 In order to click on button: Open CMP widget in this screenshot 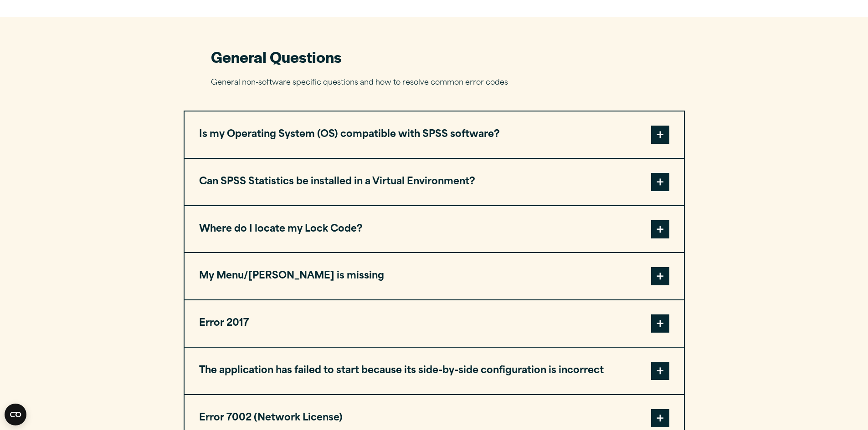, I will do `click(15, 415)`.